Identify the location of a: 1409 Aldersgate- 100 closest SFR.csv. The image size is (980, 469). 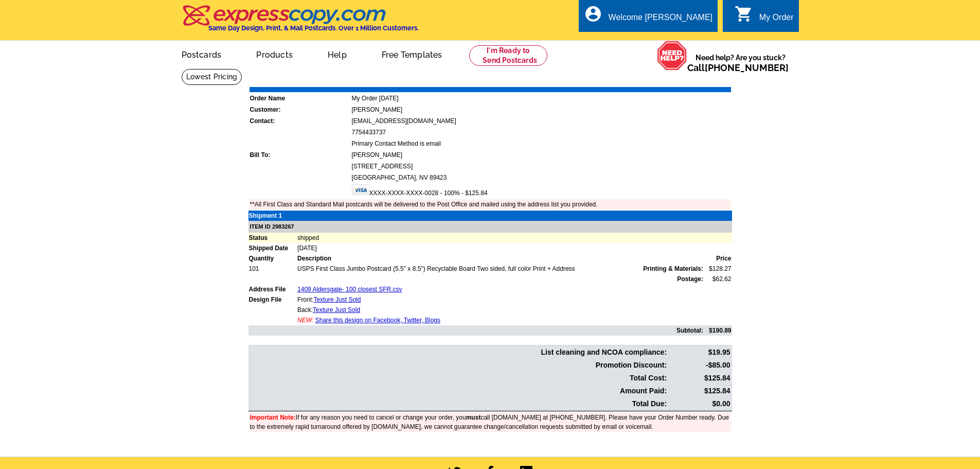
(350, 289).